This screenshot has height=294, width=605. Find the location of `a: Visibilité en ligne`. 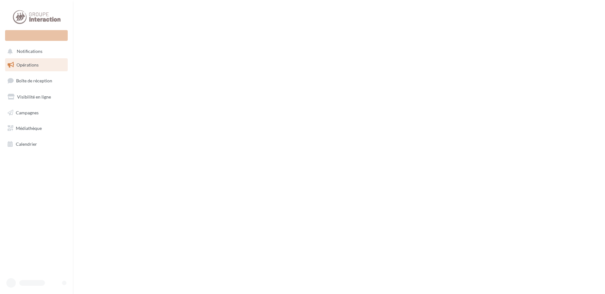

a: Visibilité en ligne is located at coordinates (36, 97).